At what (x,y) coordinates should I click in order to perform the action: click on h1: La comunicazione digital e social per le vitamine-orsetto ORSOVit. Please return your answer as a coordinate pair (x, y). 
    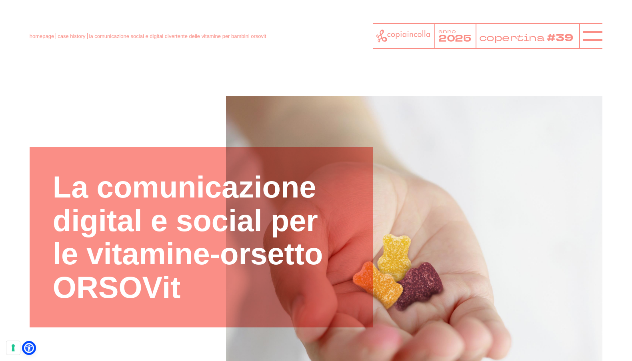
    Looking at the image, I should click on (201, 237).